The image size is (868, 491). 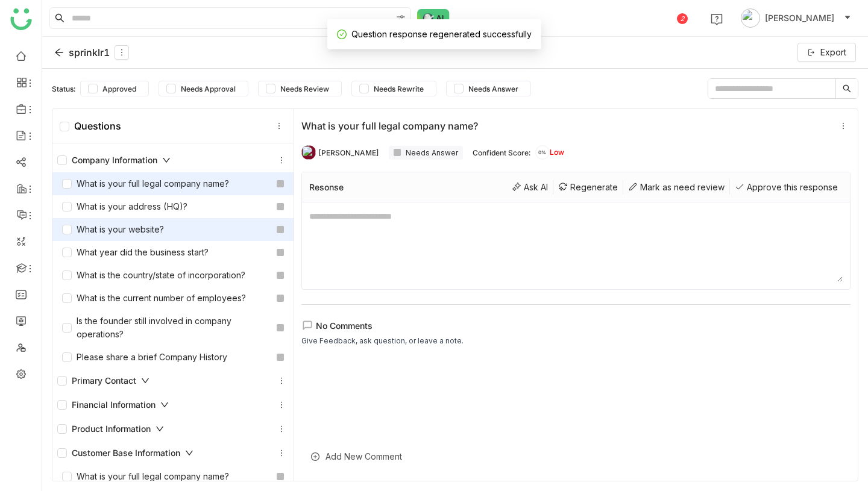 I want to click on span: Needs Approval, so click(x=208, y=89).